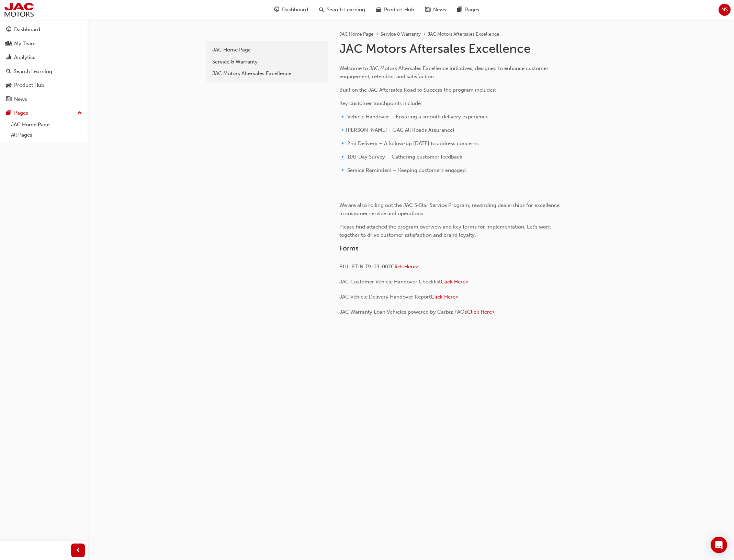 The height and width of the screenshot is (560, 734). What do you see at coordinates (21, 99) in the screenshot?
I see `div: News` at bounding box center [21, 99].